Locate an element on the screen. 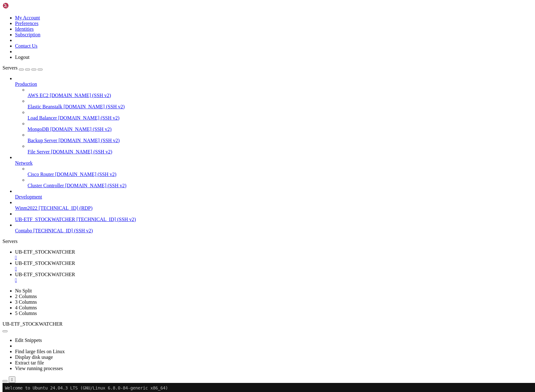 The width and height of the screenshot is (535, 392). x-row: Enable ESM Apps to receive additional future security updates. is located at coordinates (228, 140).